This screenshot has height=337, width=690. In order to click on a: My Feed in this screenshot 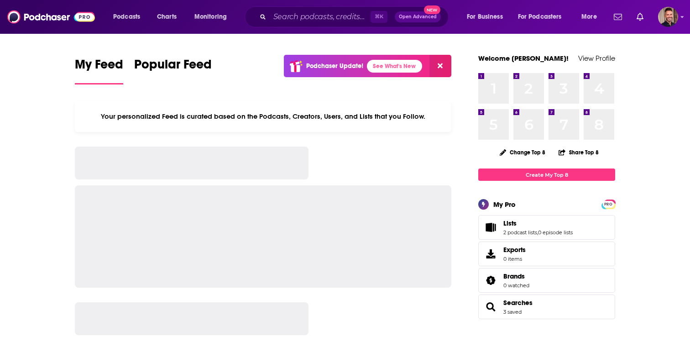, I will do `click(99, 70)`.